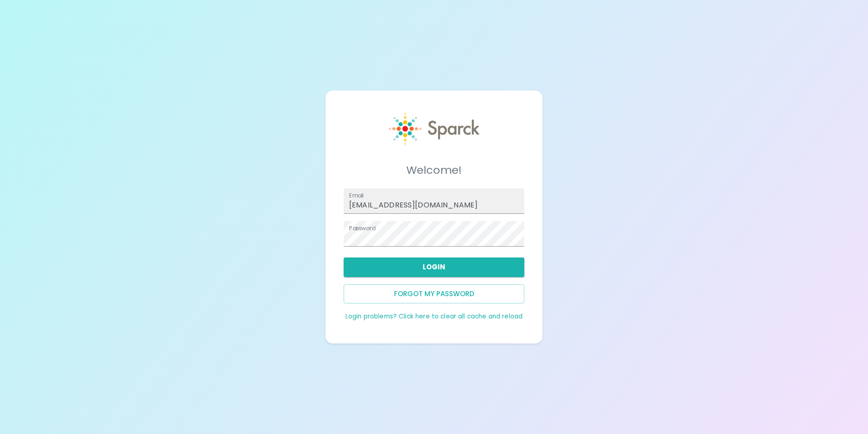  What do you see at coordinates (356, 195) in the screenshot?
I see `label: Email` at bounding box center [356, 195].